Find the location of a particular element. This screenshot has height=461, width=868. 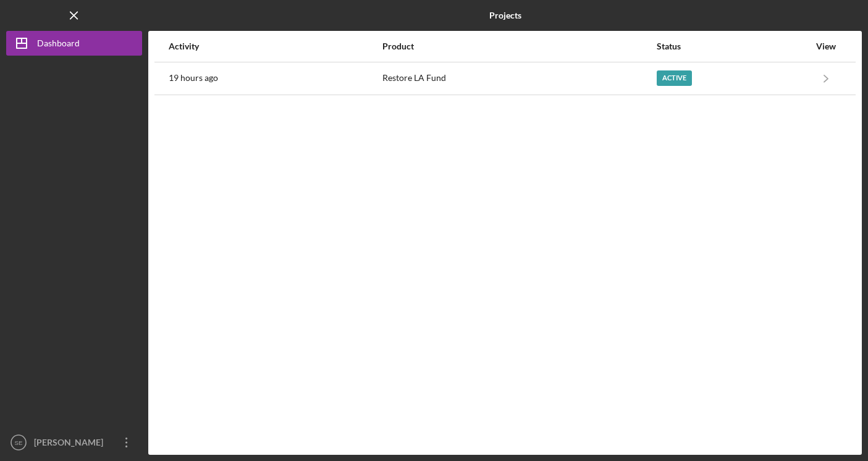

time: 2025-09-16 15:21 is located at coordinates (193, 78).